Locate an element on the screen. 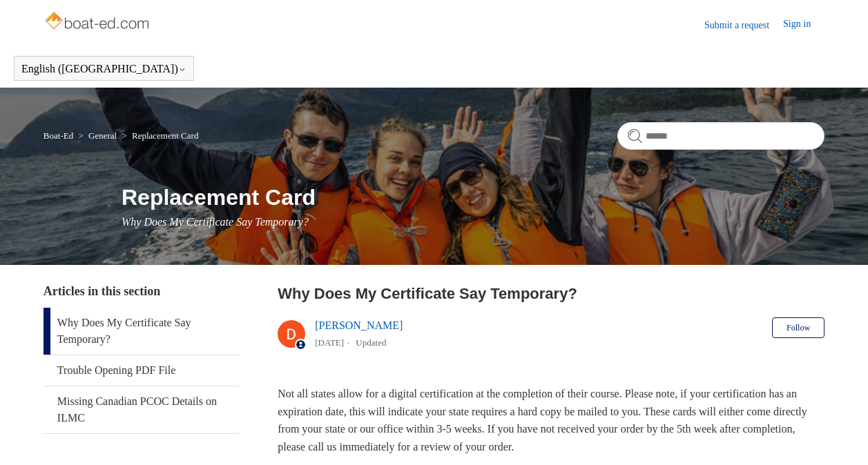 This screenshot has height=465, width=868. span: Articles in this section is located at coordinates (102, 291).